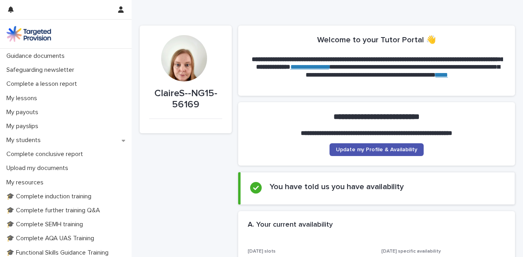 This screenshot has height=257, width=523. I want to click on h2: Welcome to your Tutor Portal 👋, so click(377, 40).